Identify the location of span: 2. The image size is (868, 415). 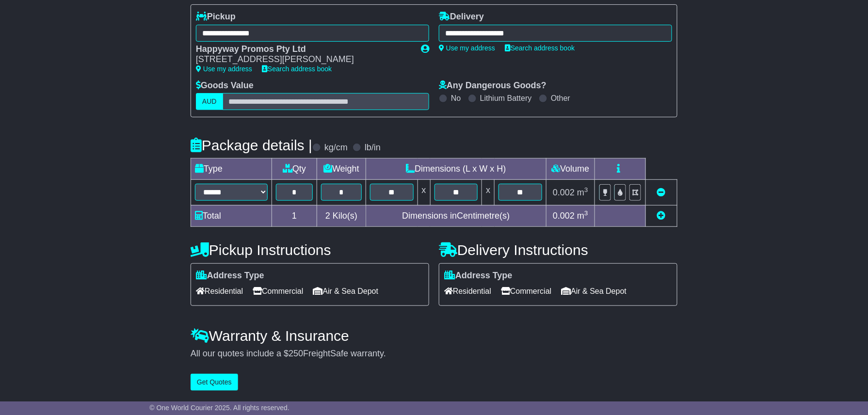
(328, 215).